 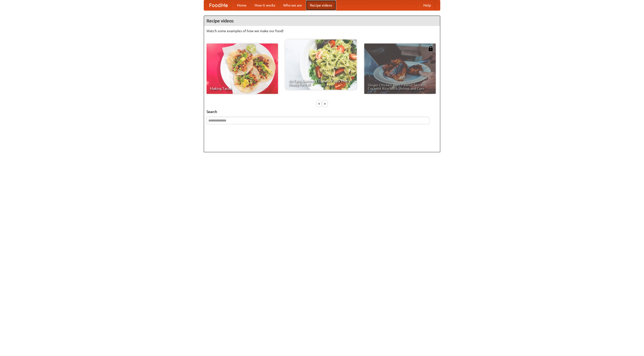 I want to click on a: An Easy, Summery Tomato Pasta That's Ready for Fall, so click(x=321, y=65).